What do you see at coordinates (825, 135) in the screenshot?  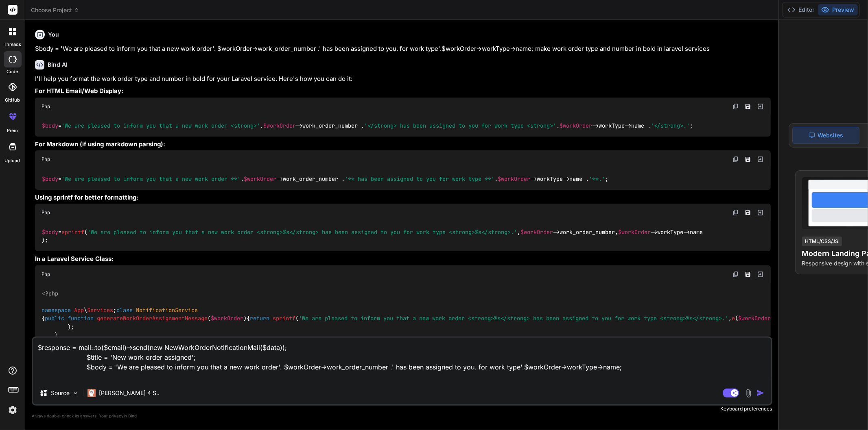 I see `div: Websites` at bounding box center [825, 135].